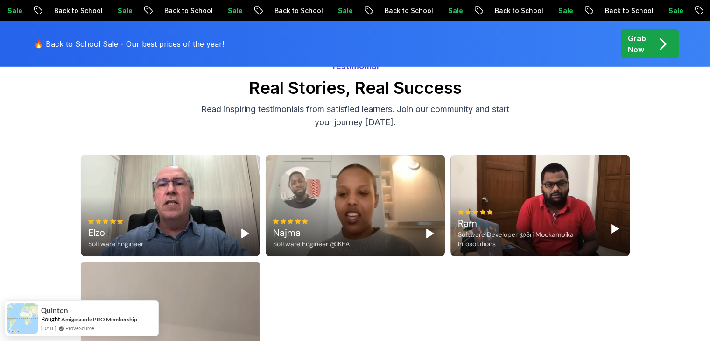  What do you see at coordinates (637, 44) in the screenshot?
I see `p: Grab Now` at bounding box center [637, 44].